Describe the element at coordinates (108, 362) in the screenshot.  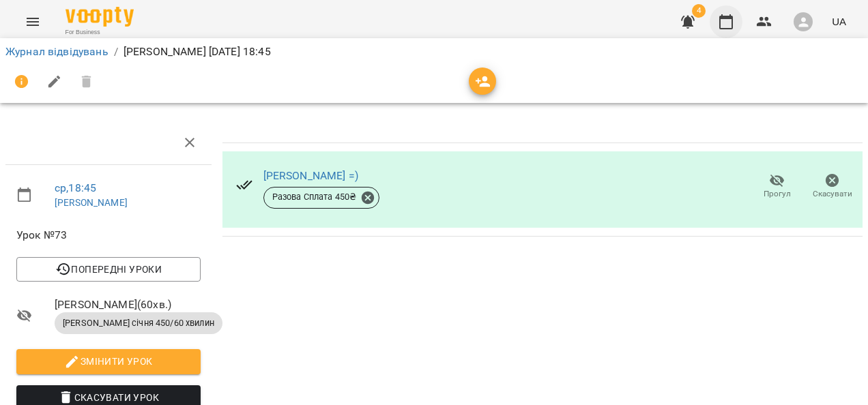
I see `button: Змінити урок` at that location.